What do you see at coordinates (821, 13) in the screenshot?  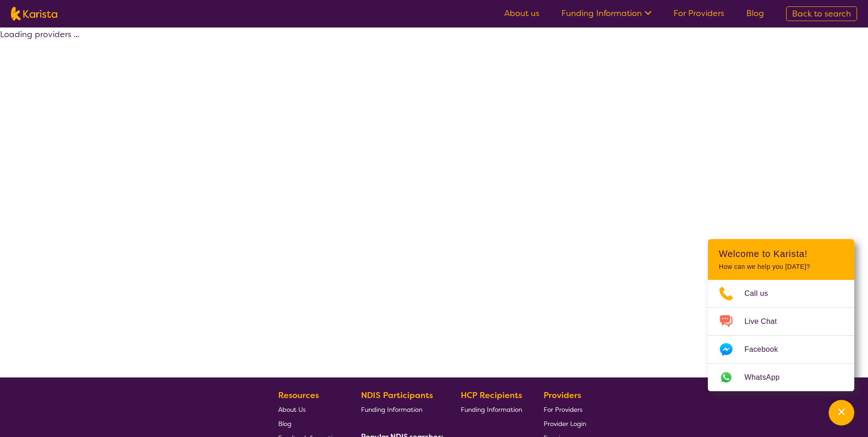 I see `a: Back to search` at bounding box center [821, 13].